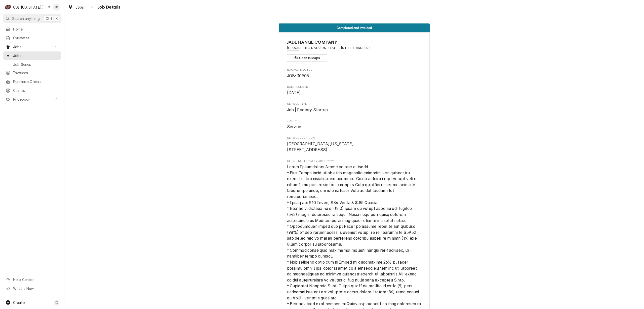 The image size is (644, 309). Describe the element at coordinates (354, 144) in the screenshot. I see `div: Service Location` at that location.